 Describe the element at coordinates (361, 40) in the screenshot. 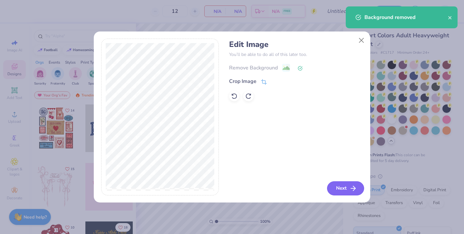

I see `button: Close` at that location.